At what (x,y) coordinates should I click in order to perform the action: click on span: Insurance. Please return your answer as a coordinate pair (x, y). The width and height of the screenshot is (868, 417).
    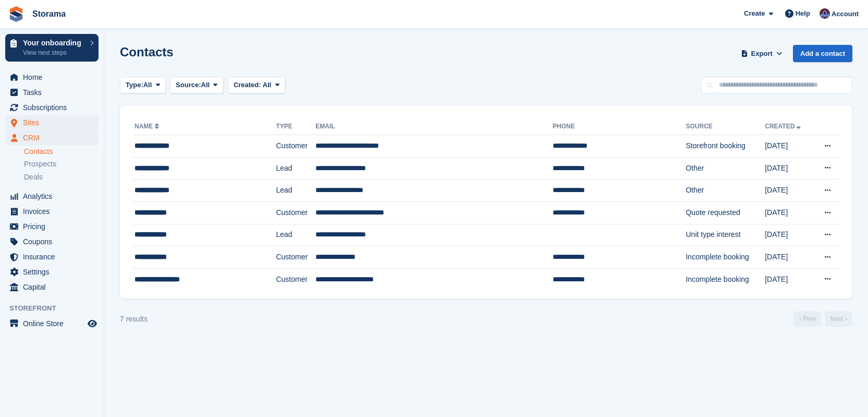
    Looking at the image, I should click on (54, 257).